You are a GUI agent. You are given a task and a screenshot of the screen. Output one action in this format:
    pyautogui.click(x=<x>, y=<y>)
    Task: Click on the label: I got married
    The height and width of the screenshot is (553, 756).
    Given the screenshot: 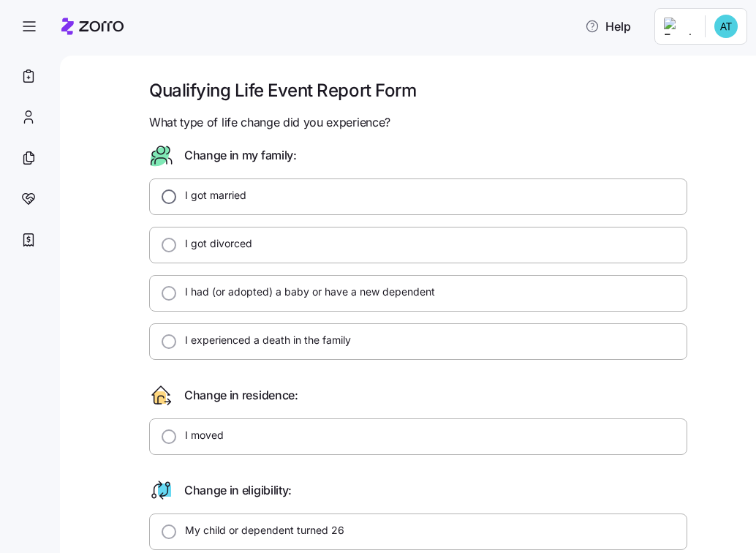 What is the action you would take?
    pyautogui.click(x=211, y=195)
    